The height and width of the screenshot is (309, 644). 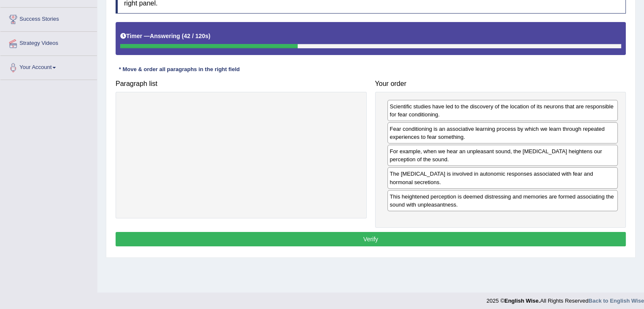 I want to click on a: Strategy Videos, so click(x=49, y=42).